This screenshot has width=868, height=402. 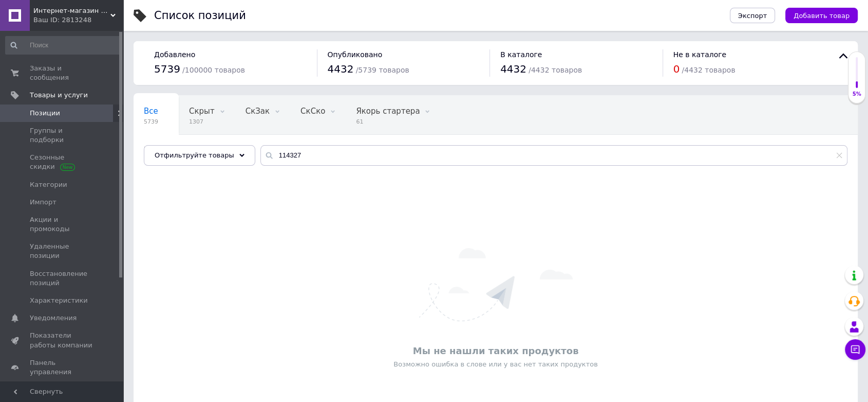 What do you see at coordinates (388, 111) in the screenshot?
I see `span: Якорь стартера` at bounding box center [388, 111].